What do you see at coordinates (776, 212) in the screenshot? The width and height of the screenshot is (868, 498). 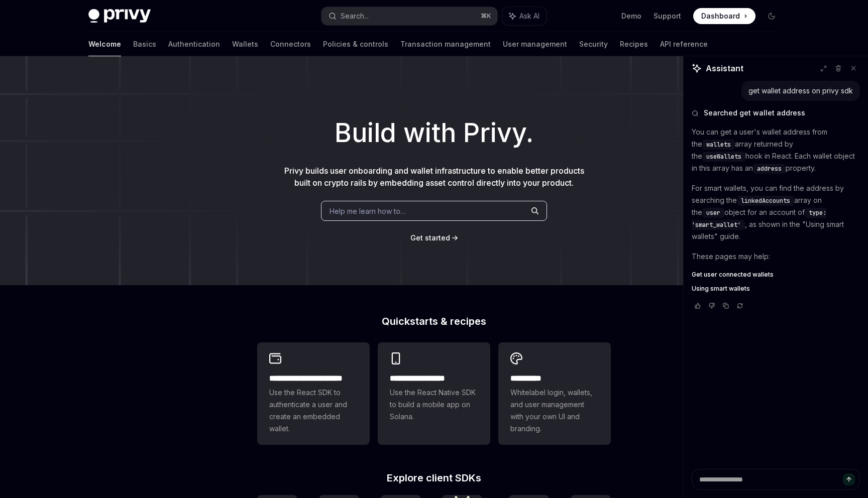 I see `p: For smart wallets, you can find the address by searching the array on the object for an account o...` at bounding box center [776, 212].